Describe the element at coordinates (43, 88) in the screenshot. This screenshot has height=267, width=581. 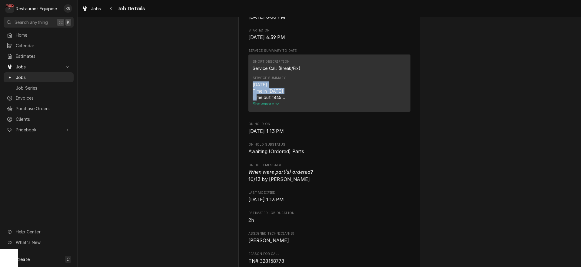
I see `span: Job Series` at that location.